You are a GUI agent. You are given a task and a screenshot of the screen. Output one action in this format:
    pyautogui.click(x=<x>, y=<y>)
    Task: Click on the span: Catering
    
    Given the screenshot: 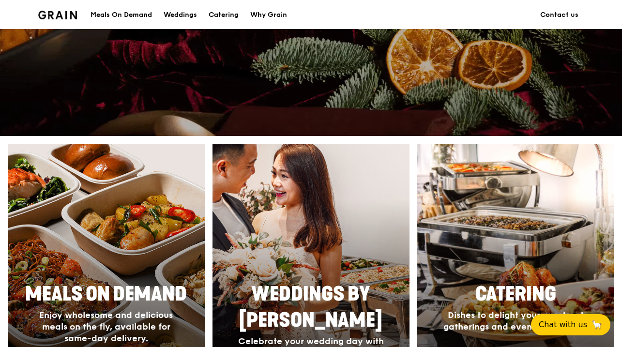 What is the action you would take?
    pyautogui.click(x=516, y=294)
    